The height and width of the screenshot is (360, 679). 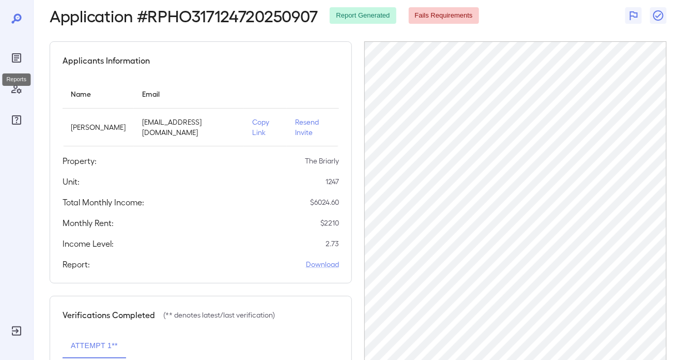 What do you see at coordinates (634, 16) in the screenshot?
I see `button: Flag Report` at bounding box center [634, 16].